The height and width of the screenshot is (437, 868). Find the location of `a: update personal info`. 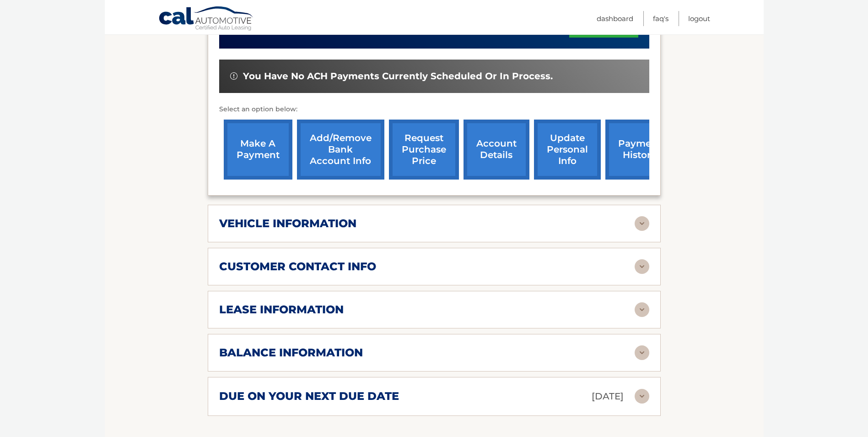

a: update personal info is located at coordinates (567, 149).